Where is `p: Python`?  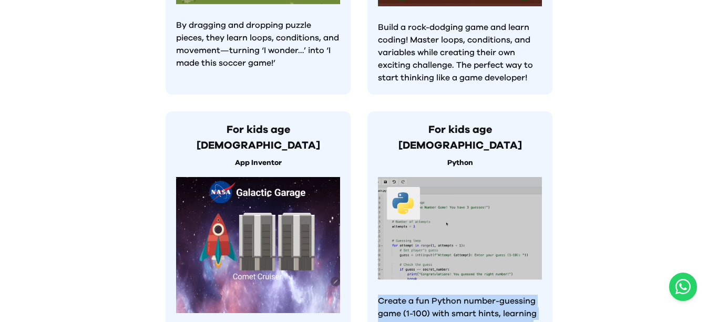
p: Python is located at coordinates (460, 163).